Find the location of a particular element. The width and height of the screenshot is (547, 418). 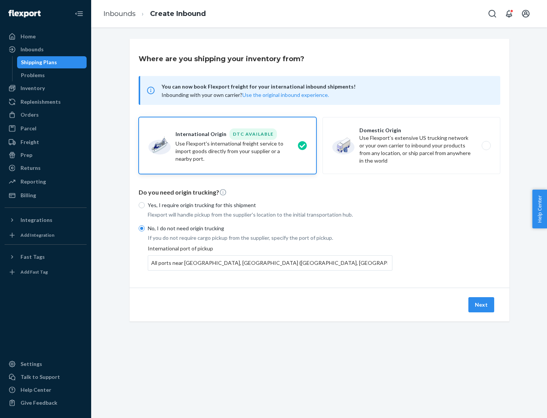

a: Talk to Support is located at coordinates (46, 377).